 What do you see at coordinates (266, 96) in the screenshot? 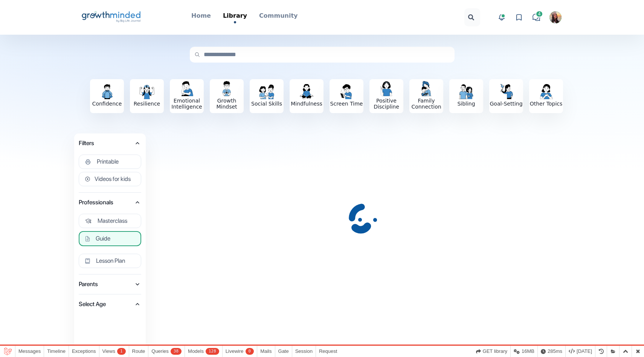
I see `button: Social Skills` at bounding box center [266, 96].